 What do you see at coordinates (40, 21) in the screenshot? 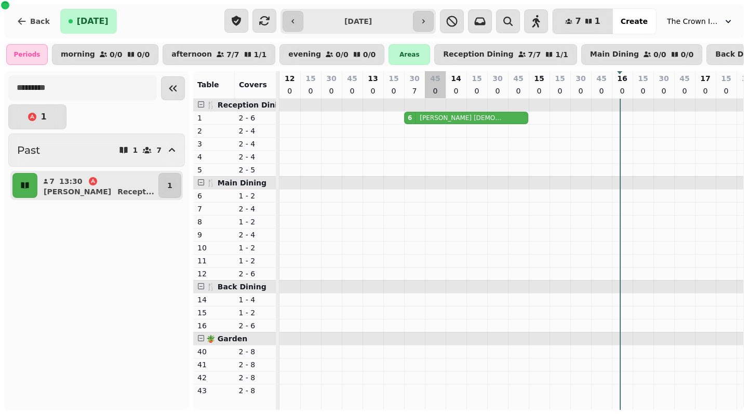
I see `span: Back` at bounding box center [40, 21].